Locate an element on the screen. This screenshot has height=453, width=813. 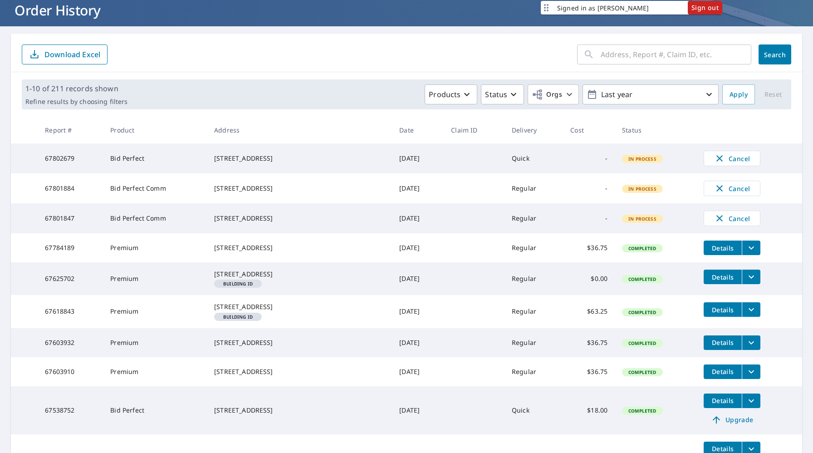
td: 67784189 is located at coordinates (70, 248).